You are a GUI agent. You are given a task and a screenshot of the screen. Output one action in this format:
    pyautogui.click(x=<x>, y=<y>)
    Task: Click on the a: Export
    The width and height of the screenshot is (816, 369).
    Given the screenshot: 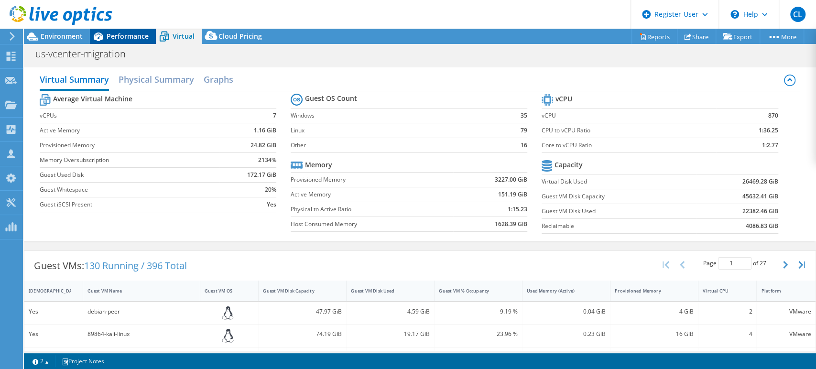 What is the action you would take?
    pyautogui.click(x=738, y=36)
    